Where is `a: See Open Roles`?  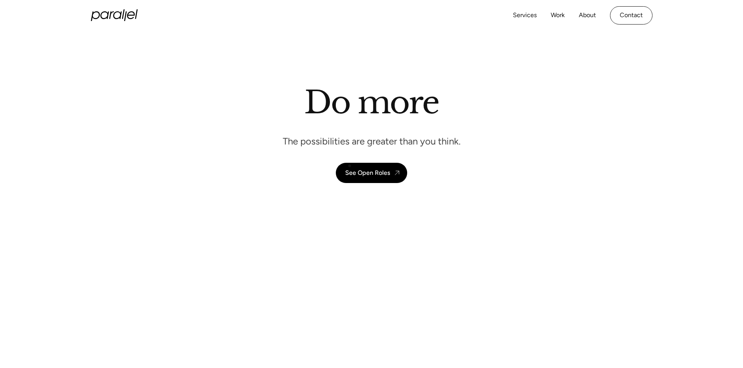
a: See Open Roles is located at coordinates (371, 173).